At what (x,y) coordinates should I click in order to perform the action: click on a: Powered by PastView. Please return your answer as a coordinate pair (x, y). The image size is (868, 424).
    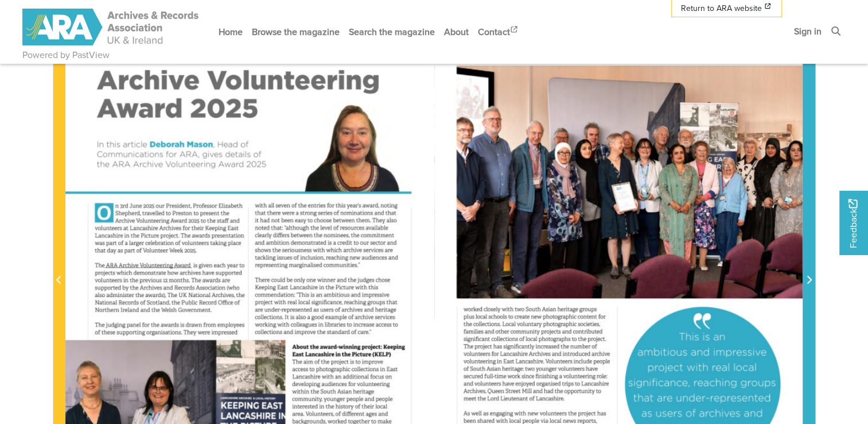
    Looking at the image, I should click on (66, 55).